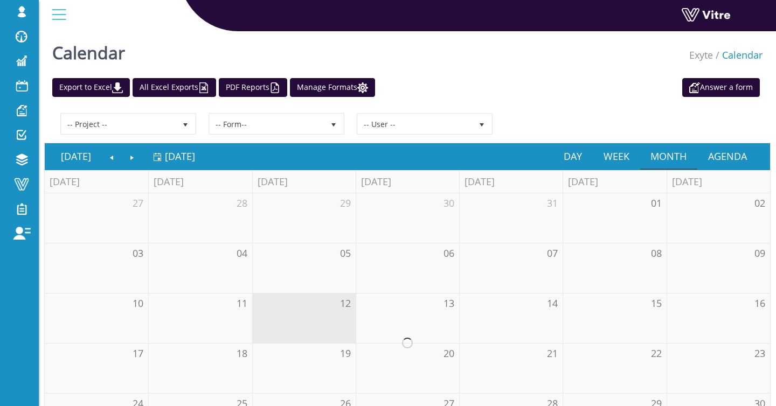  I want to click on li: Calendar, so click(737, 55).